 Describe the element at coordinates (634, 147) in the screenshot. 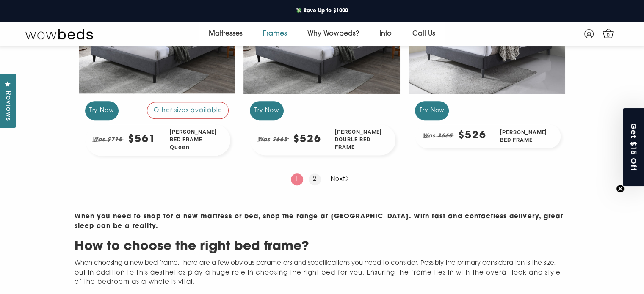

I see `span: Get $15 Off` at that location.